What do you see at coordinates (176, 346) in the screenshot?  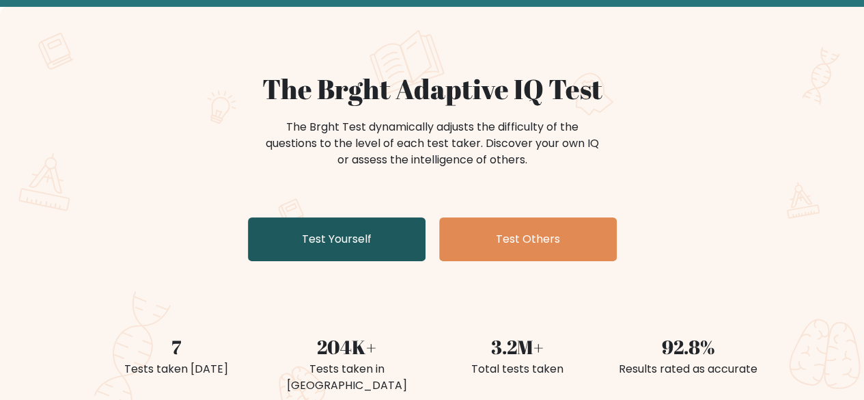 I see `div: 7` at bounding box center [176, 346].